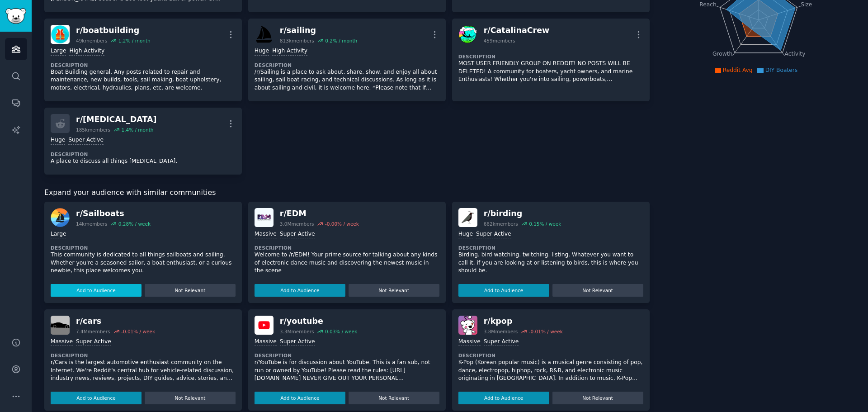 The height and width of the screenshot is (412, 868). I want to click on tspan: Size, so click(806, 4).